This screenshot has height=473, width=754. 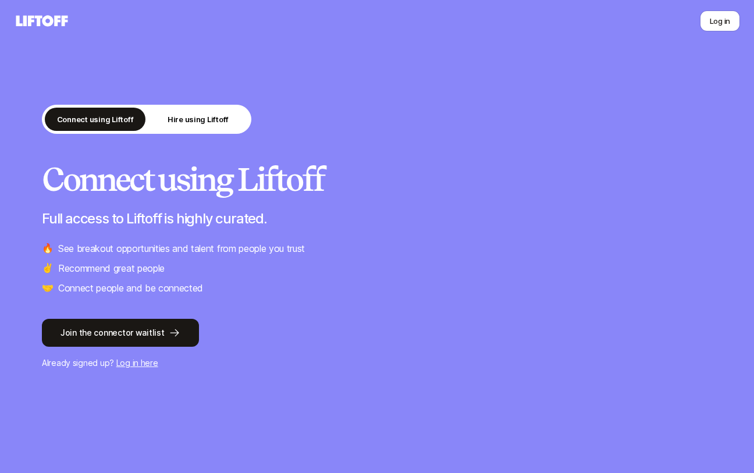 What do you see at coordinates (130, 288) in the screenshot?
I see `p: Connect people and be connected` at bounding box center [130, 288].